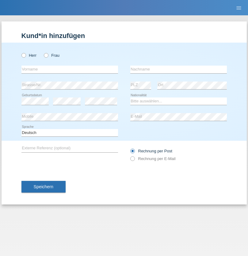 The height and width of the screenshot is (256, 248). What do you see at coordinates (239, 8) in the screenshot?
I see `i: menu` at bounding box center [239, 8].